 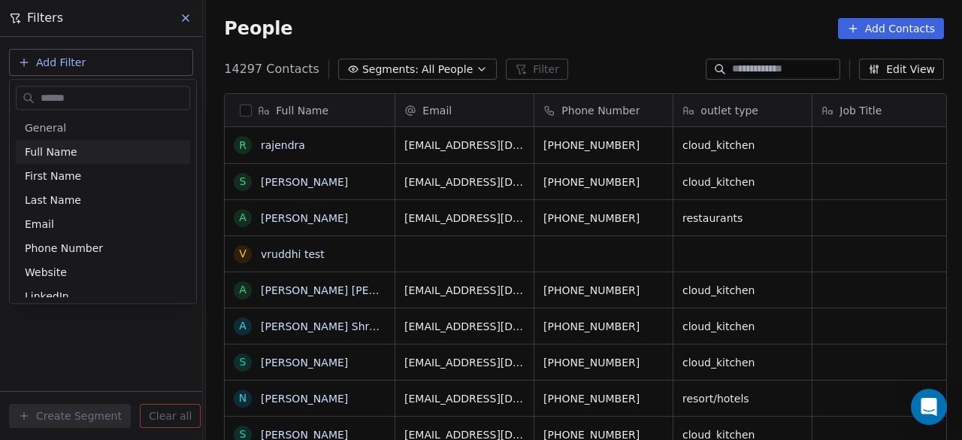 I want to click on span: Full Name, so click(x=51, y=152).